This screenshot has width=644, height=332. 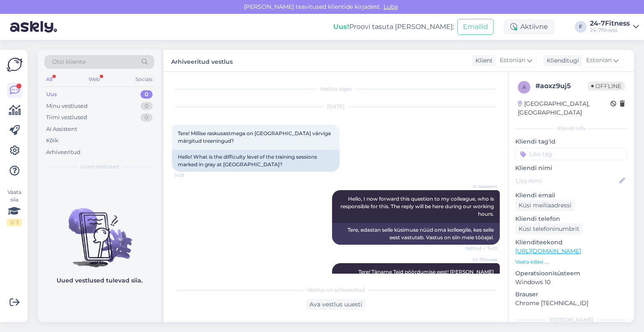 I want to click on div: AI Assistent, so click(x=62, y=129).